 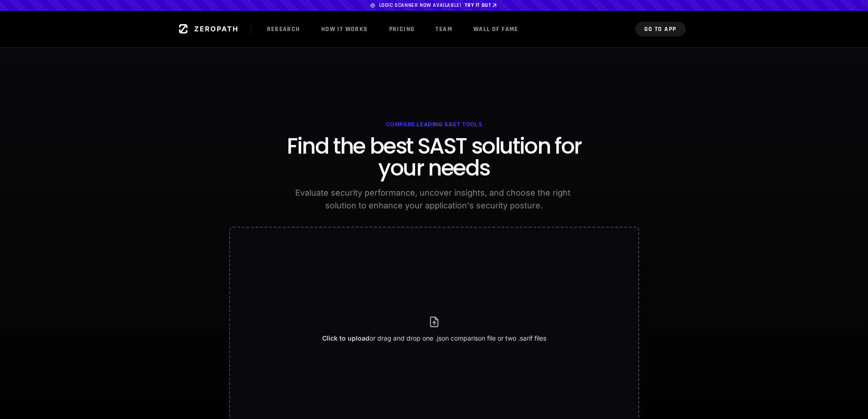 I want to click on a: Wall of Fame, so click(x=496, y=29).